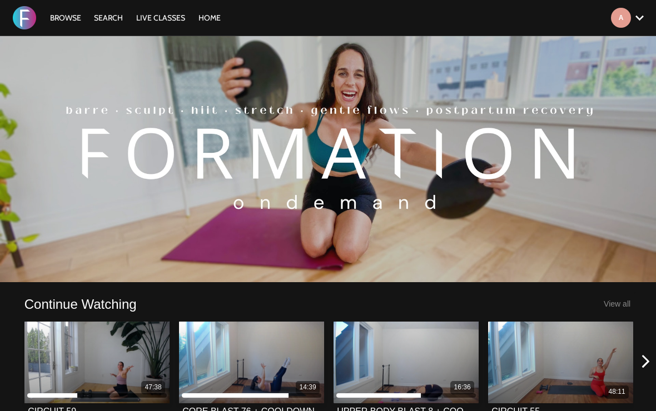 This screenshot has height=411, width=656. Describe the element at coordinates (108, 18) in the screenshot. I see `a: Search` at that location.